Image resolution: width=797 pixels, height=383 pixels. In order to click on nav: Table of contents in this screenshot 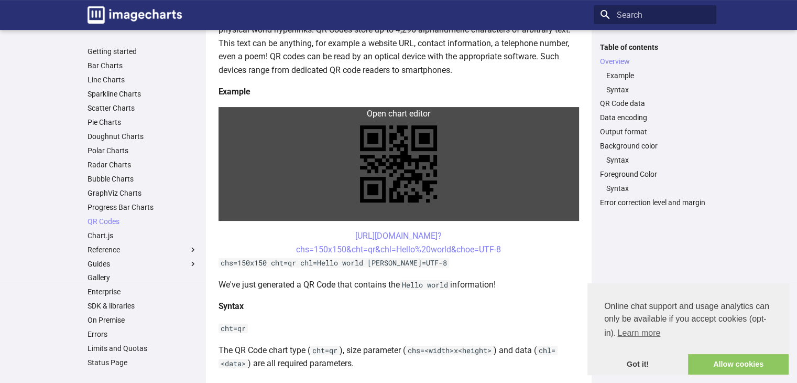, I will do `click(655, 125)`.